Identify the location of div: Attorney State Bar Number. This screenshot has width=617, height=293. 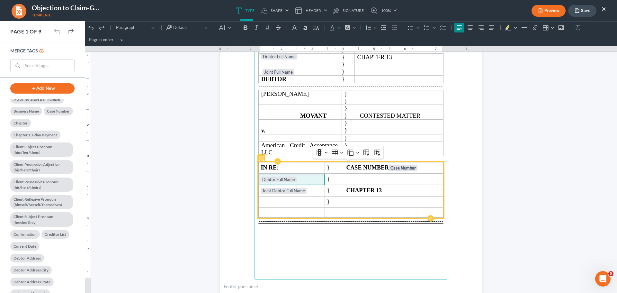
(37, 99).